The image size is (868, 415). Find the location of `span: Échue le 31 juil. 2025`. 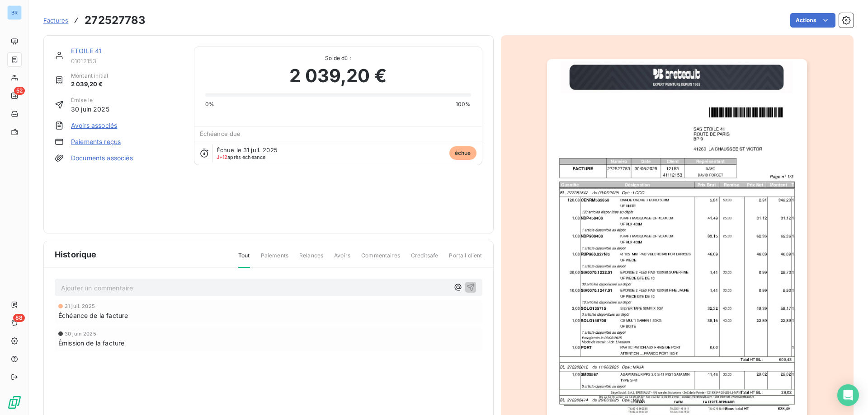

span: Échue le 31 juil. 2025 is located at coordinates (247, 150).